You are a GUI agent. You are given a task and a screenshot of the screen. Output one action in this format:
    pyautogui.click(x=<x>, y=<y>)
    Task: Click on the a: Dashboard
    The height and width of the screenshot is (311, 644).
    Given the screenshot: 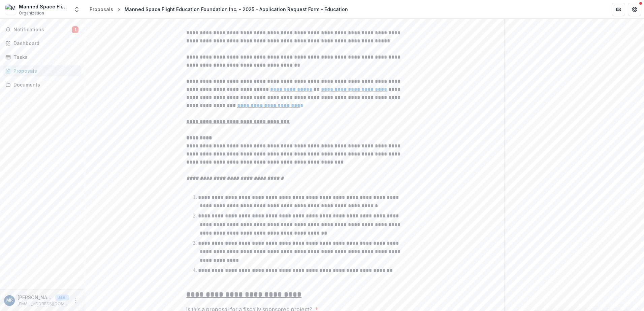 What is the action you would take?
    pyautogui.click(x=42, y=43)
    